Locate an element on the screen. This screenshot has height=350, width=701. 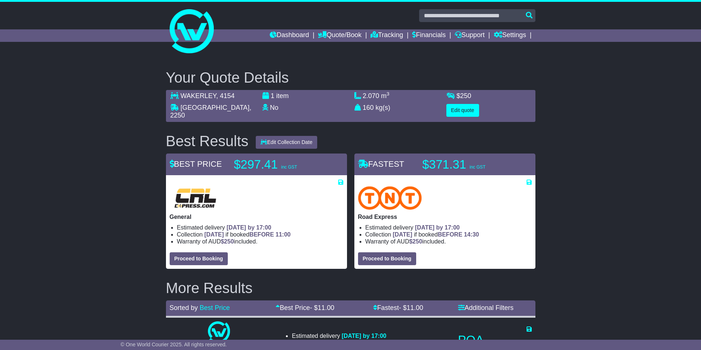
span: 1 is located at coordinates (273, 96).